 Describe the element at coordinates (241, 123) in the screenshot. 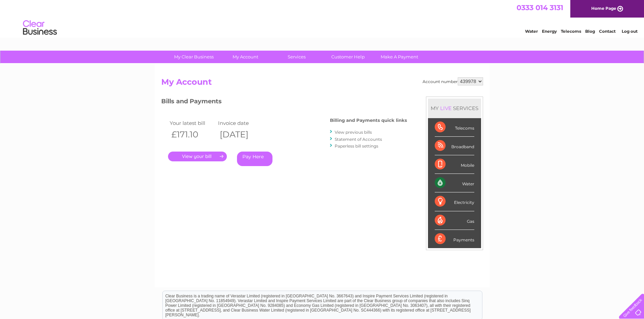

I see `td: Invoice date` at that location.